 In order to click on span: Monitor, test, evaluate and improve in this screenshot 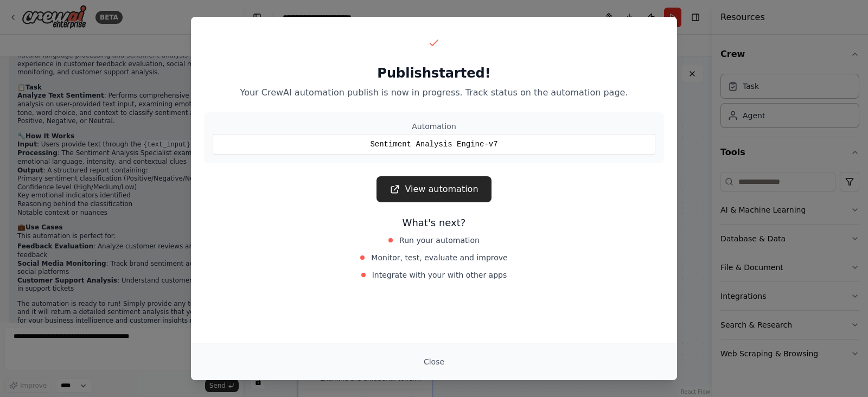, I will do `click(439, 258)`.